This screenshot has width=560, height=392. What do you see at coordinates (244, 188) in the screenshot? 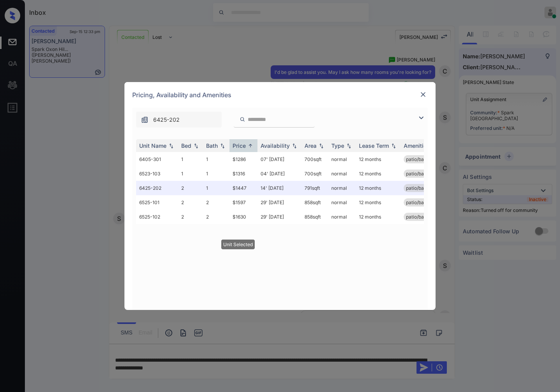
I see `td: $1447` at bounding box center [244, 188].